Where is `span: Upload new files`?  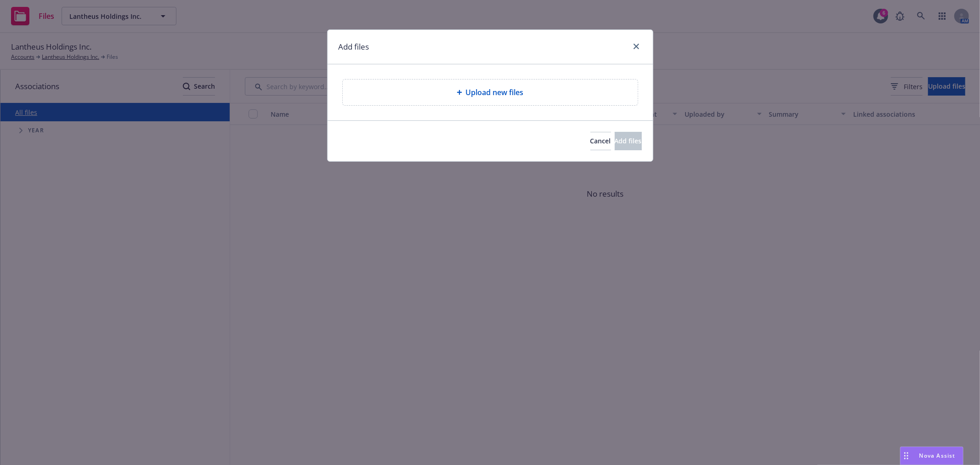
span: Upload new files is located at coordinates (495, 92).